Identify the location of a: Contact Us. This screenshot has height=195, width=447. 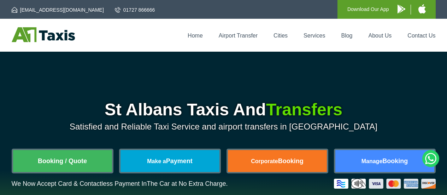
(421, 35).